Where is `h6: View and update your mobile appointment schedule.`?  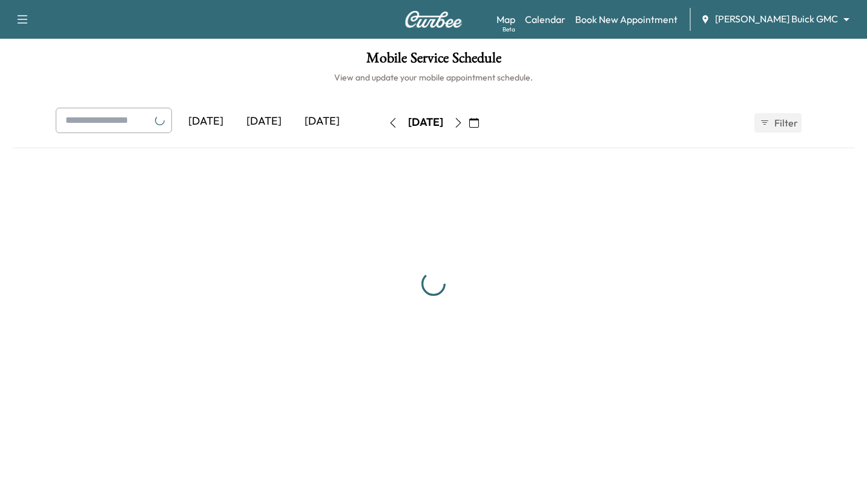 h6: View and update your mobile appointment schedule. is located at coordinates (434, 78).